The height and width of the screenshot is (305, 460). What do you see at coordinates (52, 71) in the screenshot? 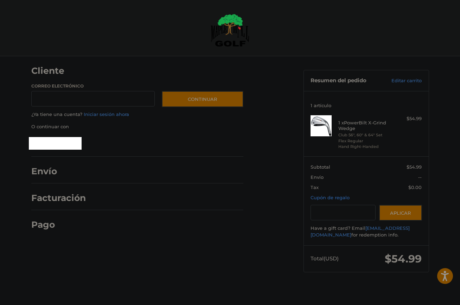
I see `h2: Cliente` at bounding box center [52, 71].